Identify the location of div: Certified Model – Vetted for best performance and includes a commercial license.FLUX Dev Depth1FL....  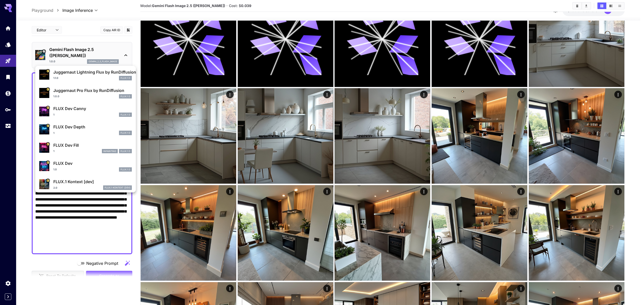
(86, 129).